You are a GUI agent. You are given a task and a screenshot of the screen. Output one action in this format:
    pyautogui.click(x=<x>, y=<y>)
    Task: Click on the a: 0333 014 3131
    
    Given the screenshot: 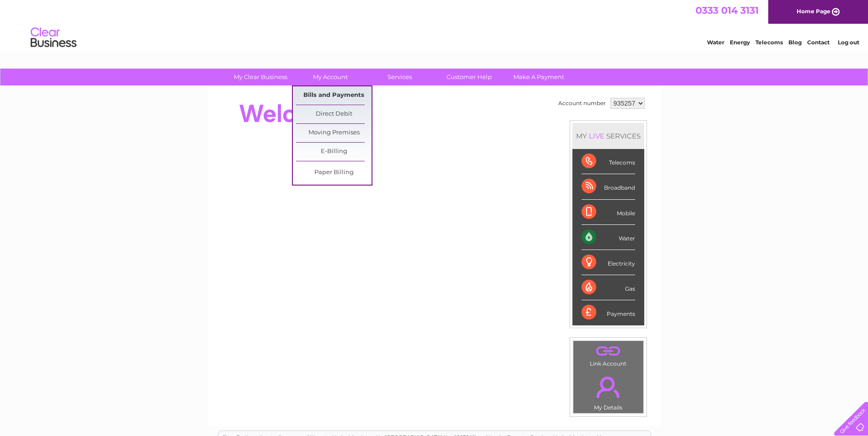 What is the action you would take?
    pyautogui.click(x=727, y=10)
    